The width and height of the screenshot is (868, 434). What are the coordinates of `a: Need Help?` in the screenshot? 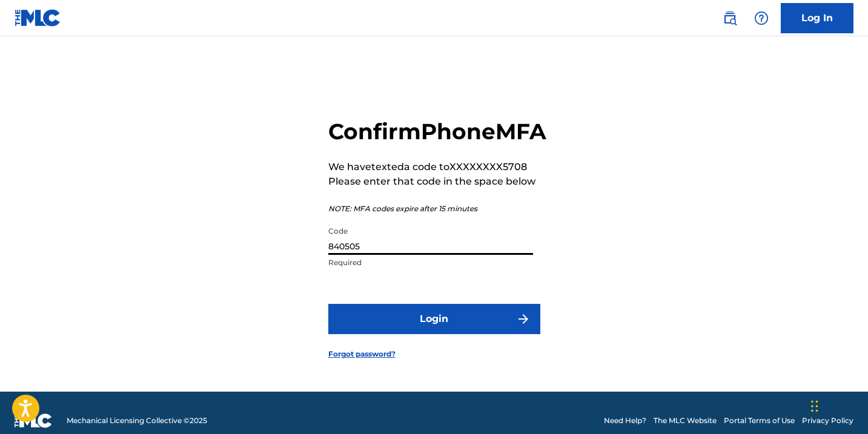 It's located at (625, 421).